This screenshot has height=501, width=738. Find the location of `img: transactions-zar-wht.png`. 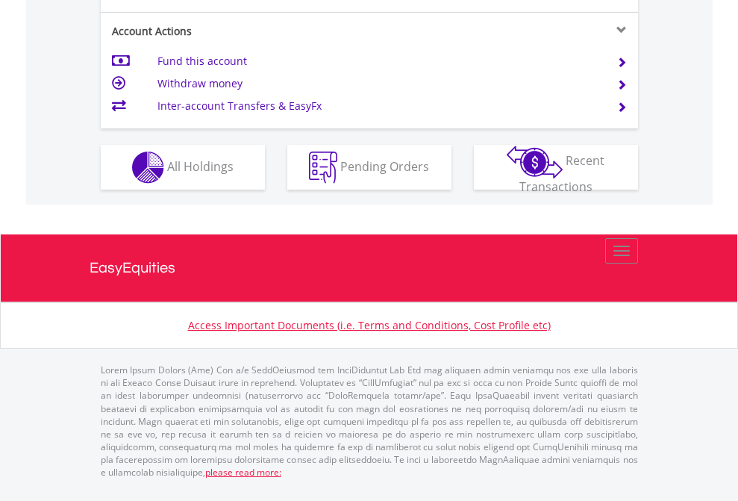

img: transactions-zar-wht.png is located at coordinates (534, 162).